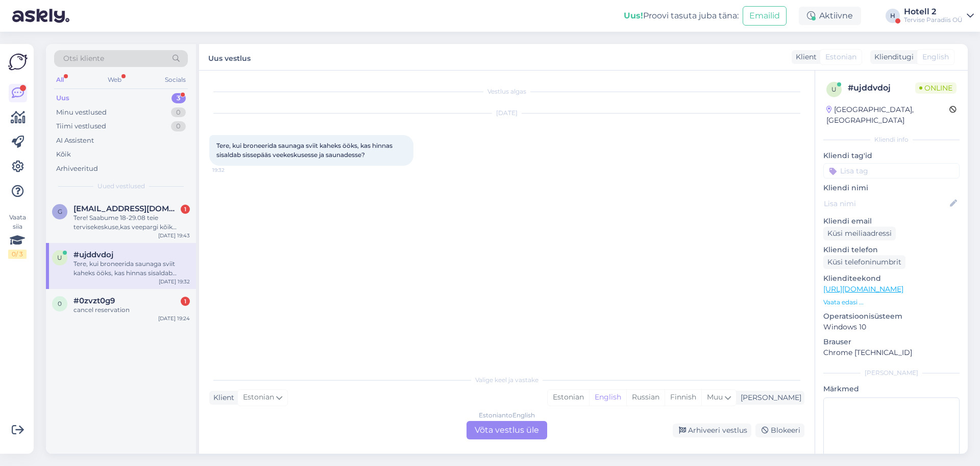 The image size is (980, 466). Describe the element at coordinates (892, 57) in the screenshot. I see `div: Klienditugi` at that location.